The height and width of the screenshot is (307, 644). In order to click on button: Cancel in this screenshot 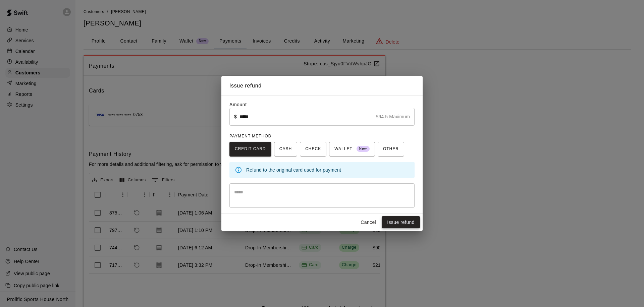, I will do `click(368, 222)`.